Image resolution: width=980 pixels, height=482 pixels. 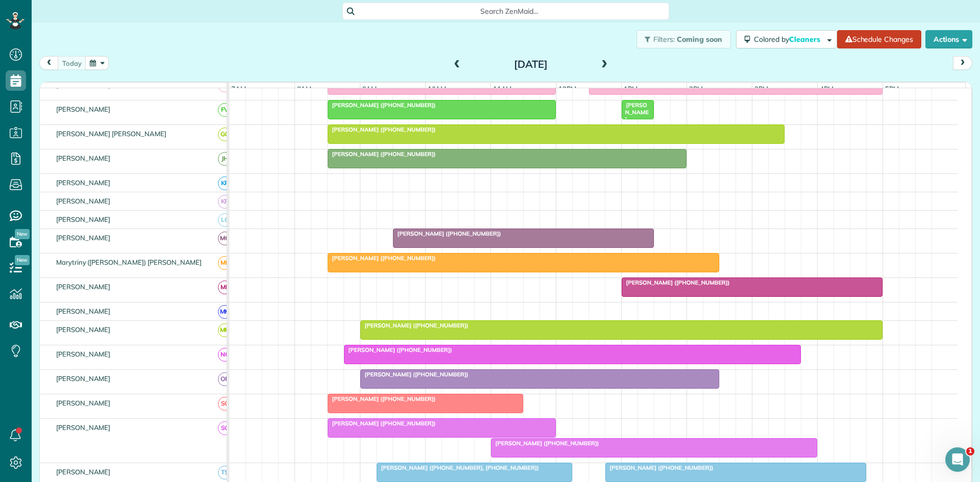 I want to click on span: ME, so click(x=225, y=263).